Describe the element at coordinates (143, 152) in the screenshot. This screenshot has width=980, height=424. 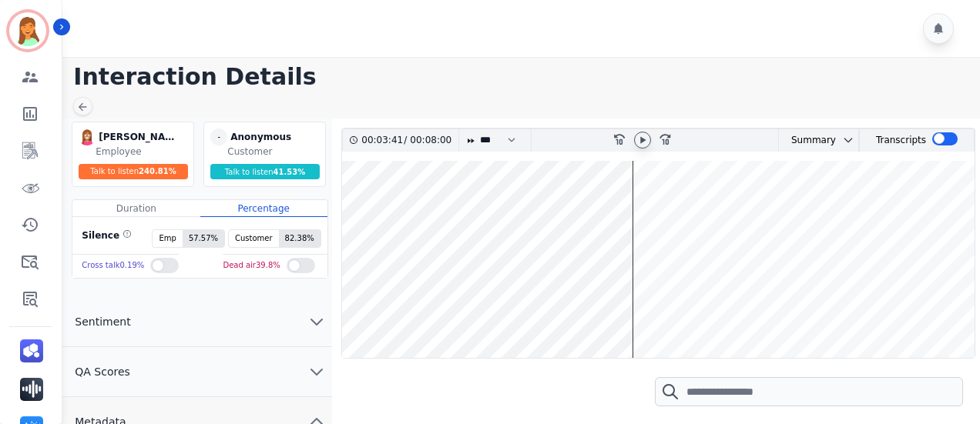
I see `div: Employee` at that location.